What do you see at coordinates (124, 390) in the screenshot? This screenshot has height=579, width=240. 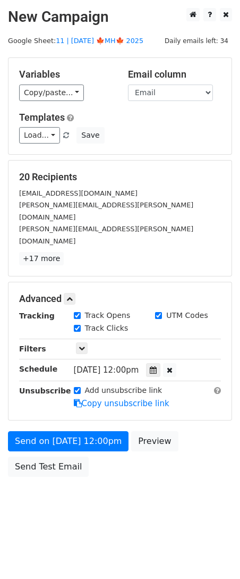 I see `label: Add unsubscribe link` at bounding box center [124, 390].